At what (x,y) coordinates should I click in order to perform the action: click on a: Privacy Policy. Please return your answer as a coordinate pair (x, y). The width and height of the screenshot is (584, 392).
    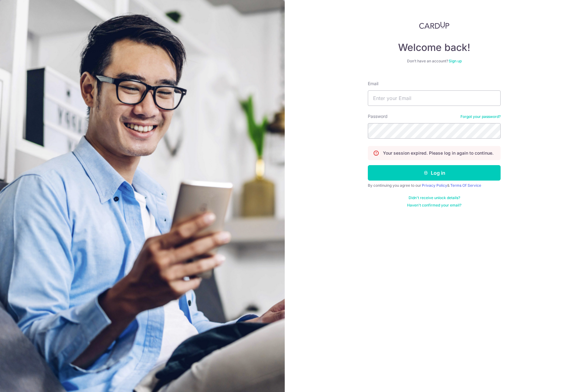
    Looking at the image, I should click on (434, 186).